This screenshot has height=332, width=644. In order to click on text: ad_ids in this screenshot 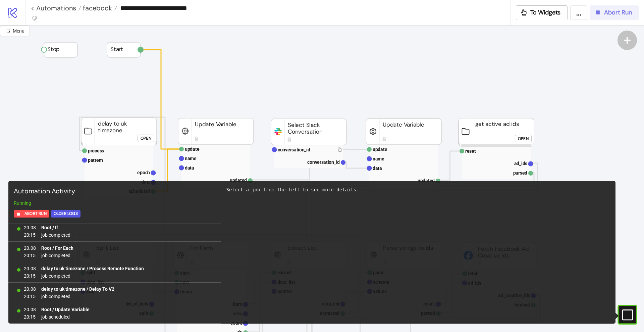, I will do `click(521, 163)`.